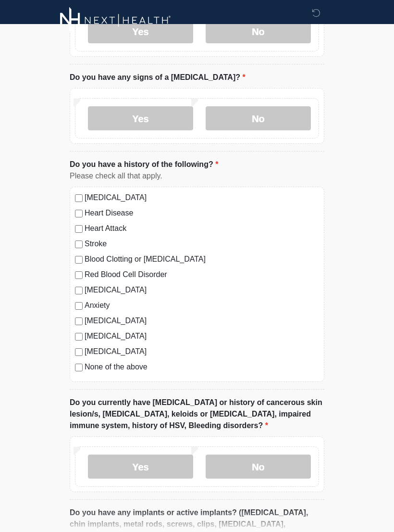  I want to click on label: None of the above, so click(202, 368).